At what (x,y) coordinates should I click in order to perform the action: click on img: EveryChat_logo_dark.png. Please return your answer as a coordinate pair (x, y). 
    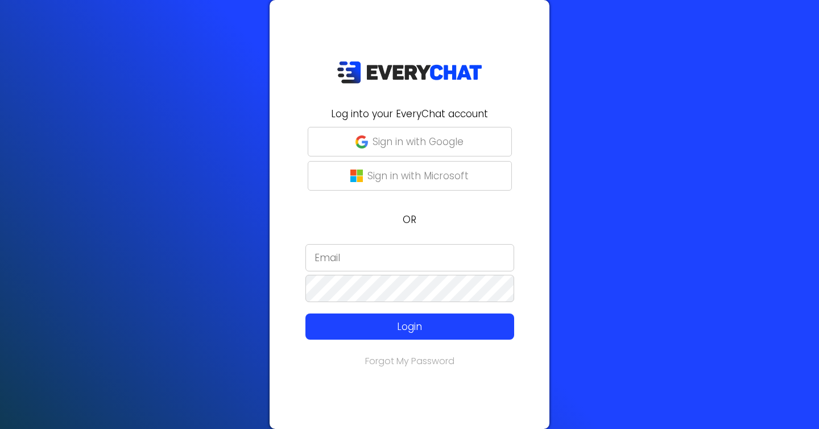
    Looking at the image, I should click on (410, 72).